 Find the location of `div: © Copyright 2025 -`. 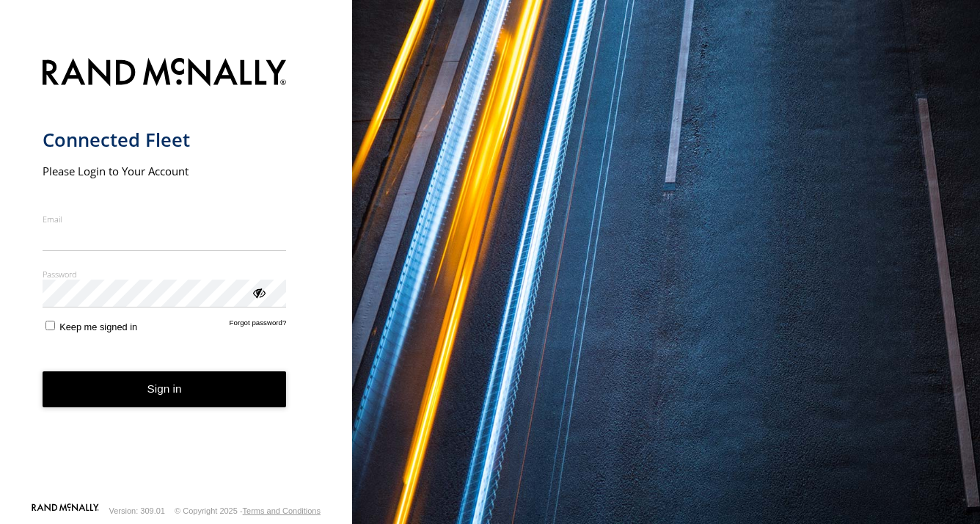

div: © Copyright 2025 - is located at coordinates (247, 511).